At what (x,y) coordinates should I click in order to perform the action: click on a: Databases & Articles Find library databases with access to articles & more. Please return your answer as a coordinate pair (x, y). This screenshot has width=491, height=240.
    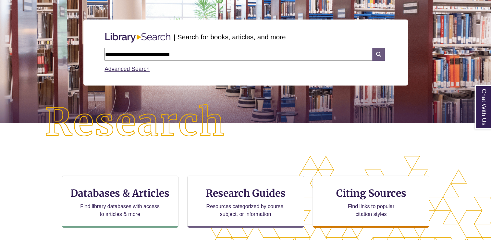
    Looking at the image, I should click on (120, 201).